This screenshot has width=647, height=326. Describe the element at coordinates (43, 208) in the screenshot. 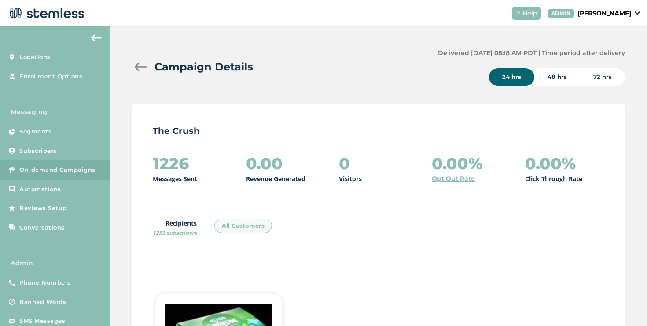

I see `span: Reviews Setup` at that location.